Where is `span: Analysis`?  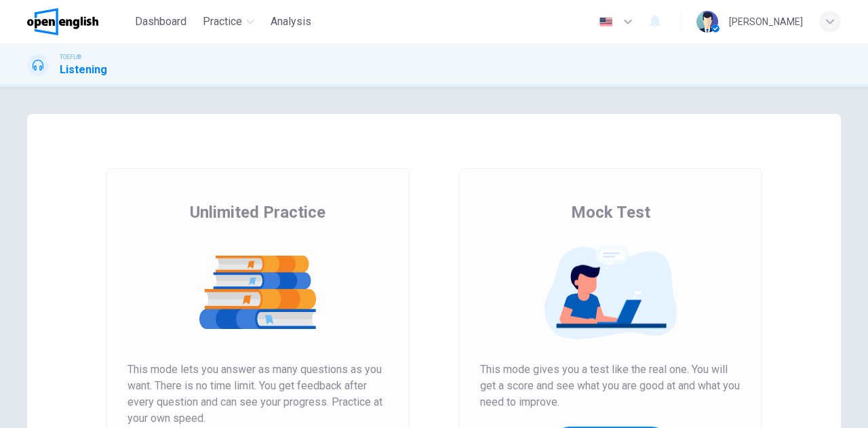 span: Analysis is located at coordinates (291, 22).